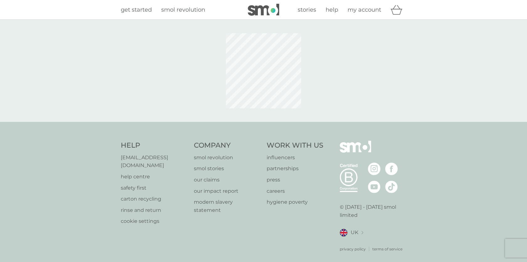 The height and width of the screenshot is (262, 527). I want to click on a: help centre, so click(154, 177).